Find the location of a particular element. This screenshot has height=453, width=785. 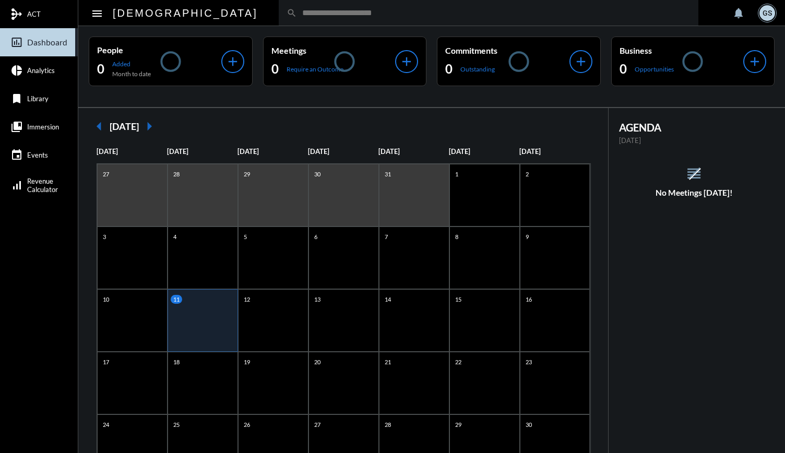

p: 1 is located at coordinates (457, 174).